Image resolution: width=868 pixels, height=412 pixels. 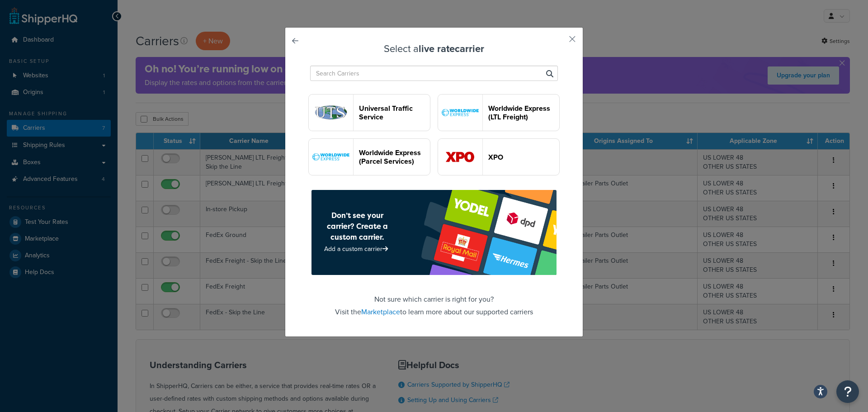 What do you see at coordinates (331, 157) in the screenshot?
I see `img: worldwideExpress logo` at bounding box center [331, 157].